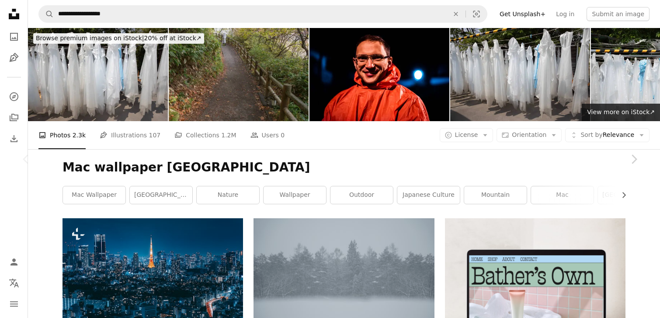 Image resolution: width=660 pixels, height=318 pixels. Describe the element at coordinates (14, 97) in the screenshot. I see `a: Explore` at that location.